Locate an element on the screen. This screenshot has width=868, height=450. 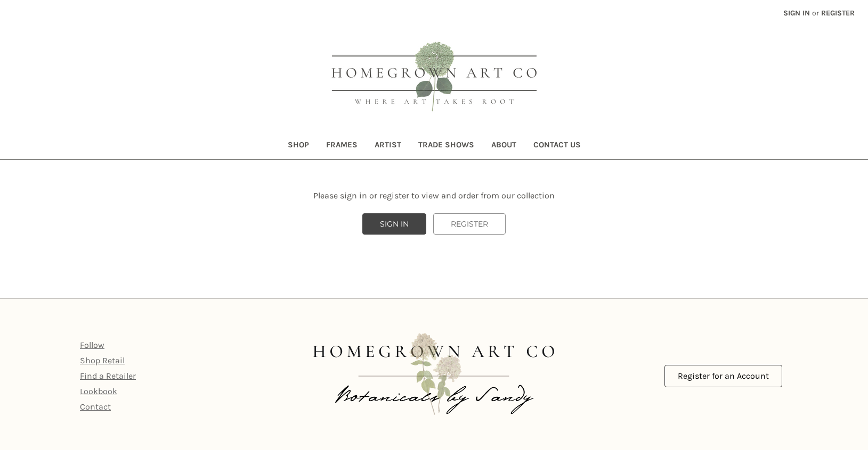
a: Frames is located at coordinates (341, 146).